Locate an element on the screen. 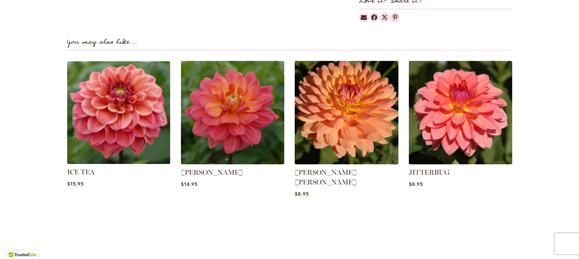 This screenshot has width=579, height=259. img: LORA ASHLEY is located at coordinates (233, 113).